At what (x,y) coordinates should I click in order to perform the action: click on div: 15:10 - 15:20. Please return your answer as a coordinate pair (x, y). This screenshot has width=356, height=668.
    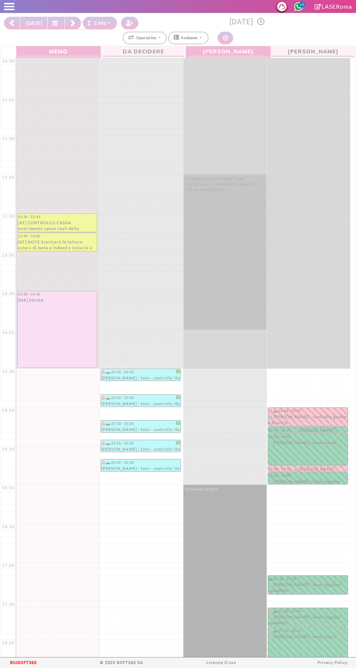
    Looking at the image, I should click on (141, 423).